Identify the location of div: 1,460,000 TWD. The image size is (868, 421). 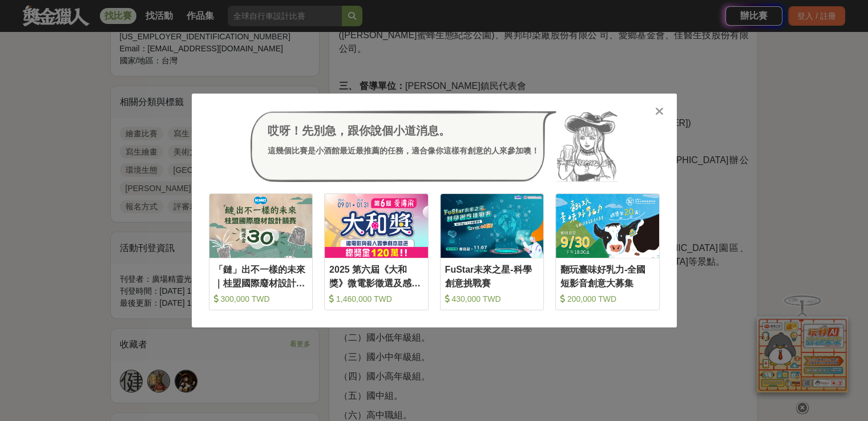
(376, 299).